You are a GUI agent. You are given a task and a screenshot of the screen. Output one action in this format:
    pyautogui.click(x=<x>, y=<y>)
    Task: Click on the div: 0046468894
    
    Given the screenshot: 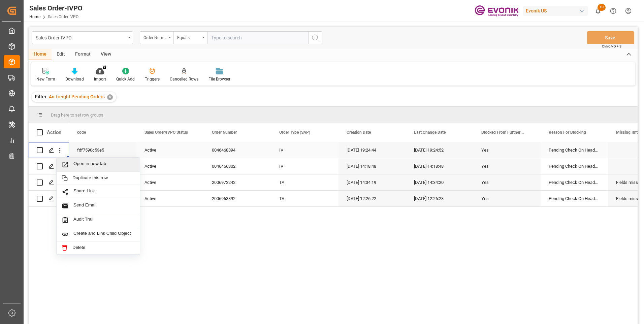 What is the action you would take?
    pyautogui.click(x=238, y=150)
    